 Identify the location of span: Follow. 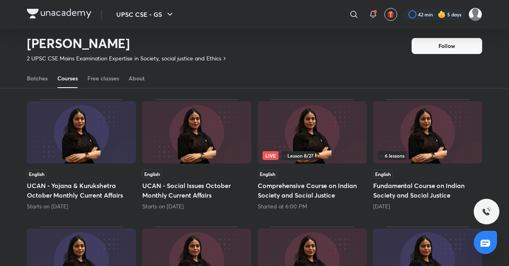
(447, 46).